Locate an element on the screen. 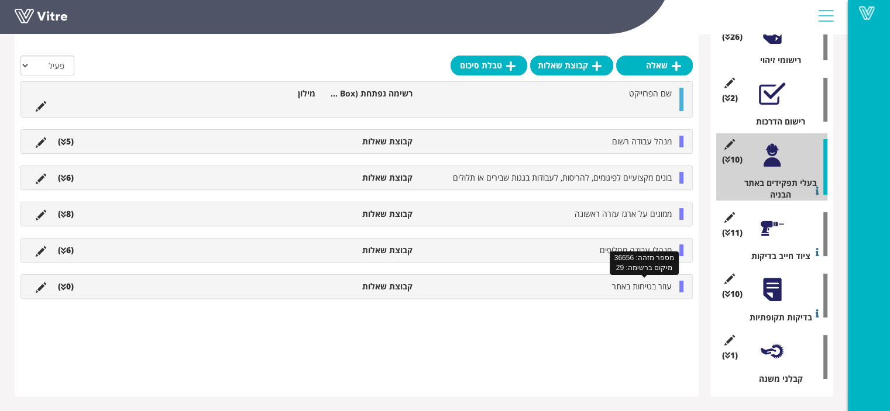 This screenshot has height=411, width=890. div: רישומי זיהוי is located at coordinates (776, 60).